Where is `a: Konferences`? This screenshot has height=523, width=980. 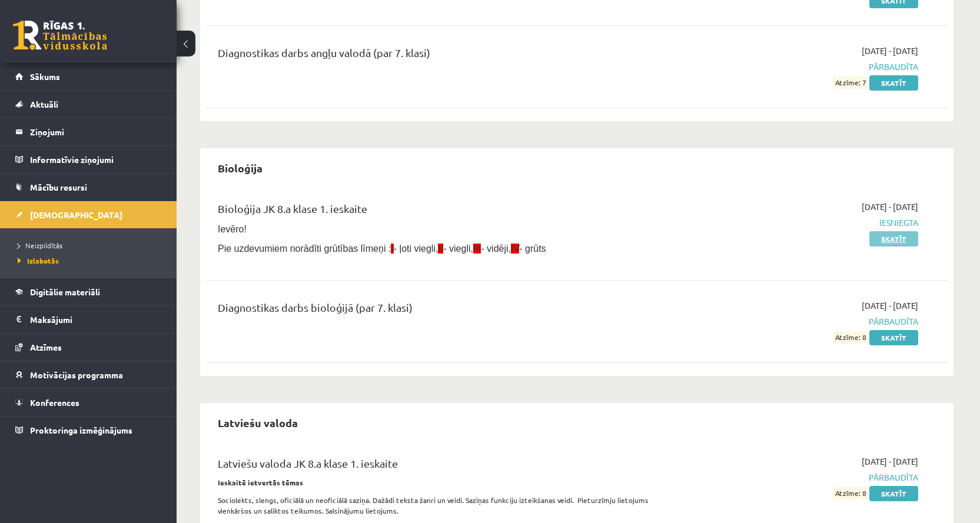 a: Konferences is located at coordinates (88, 403).